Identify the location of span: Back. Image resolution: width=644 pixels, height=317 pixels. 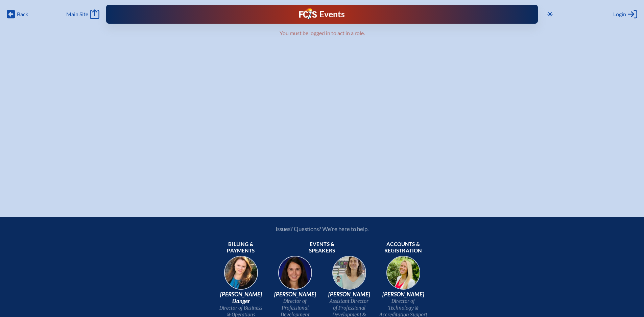
(22, 14).